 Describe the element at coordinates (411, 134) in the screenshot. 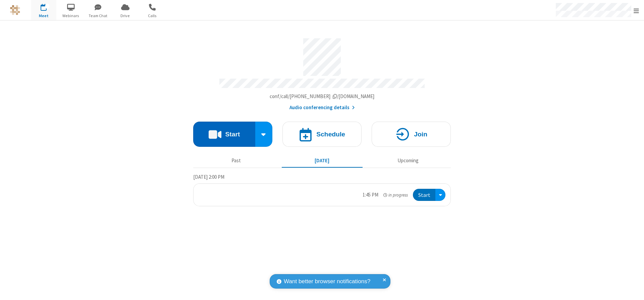

I see `button: Join` at that location.